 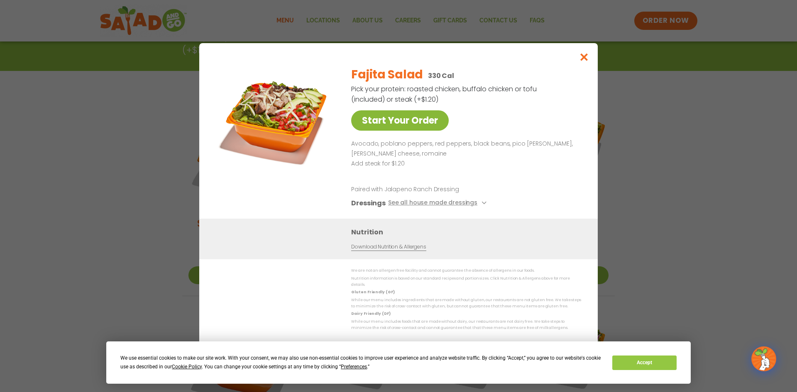 I want to click on button: See all house made dressings, so click(x=438, y=203).